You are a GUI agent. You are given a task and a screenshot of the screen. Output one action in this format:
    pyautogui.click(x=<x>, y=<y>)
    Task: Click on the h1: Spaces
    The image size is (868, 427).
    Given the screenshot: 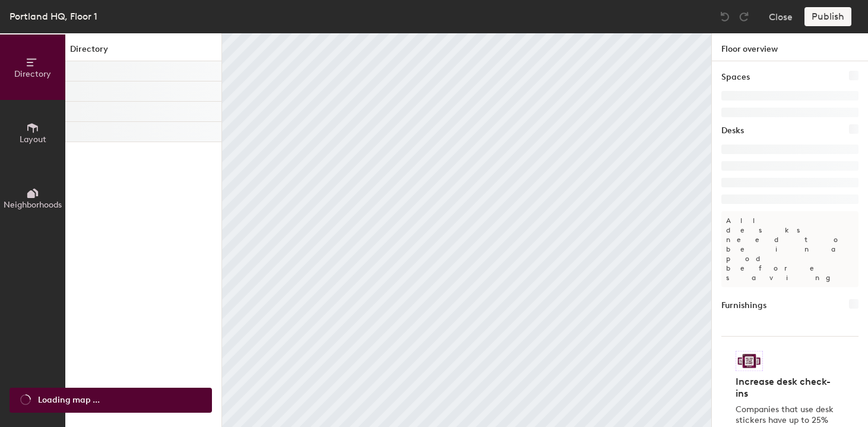 What is the action you would take?
    pyautogui.click(x=736, y=77)
    